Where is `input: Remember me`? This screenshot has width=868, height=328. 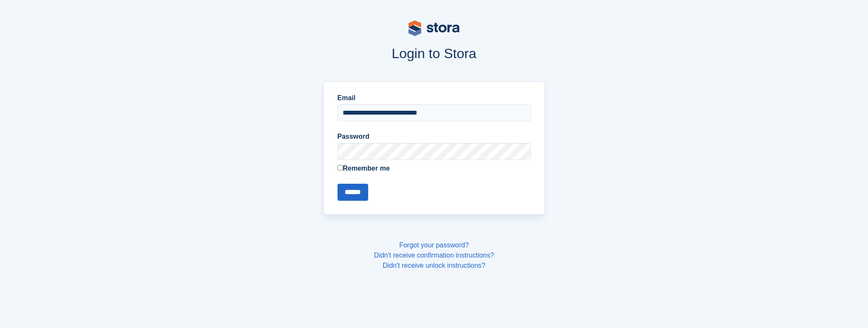
input: Remember me is located at coordinates (340, 168).